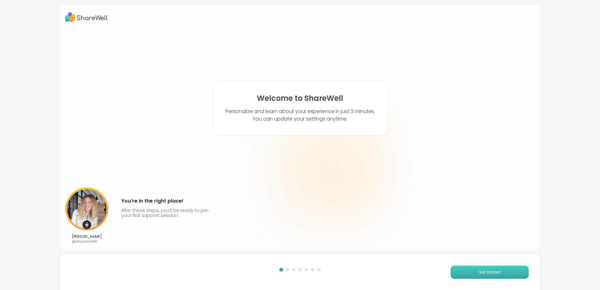 This screenshot has width=600, height=290. Describe the element at coordinates (300, 98) in the screenshot. I see `h1: Welcome to ShareWell` at that location.